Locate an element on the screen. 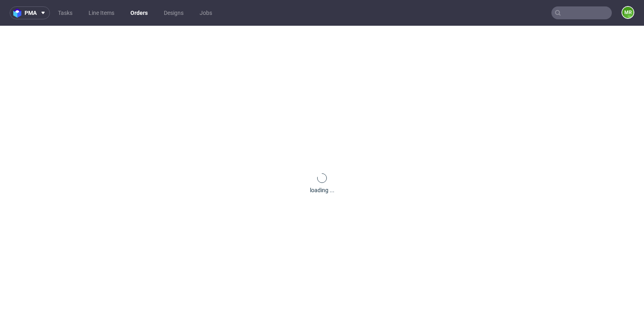 The width and height of the screenshot is (644, 316). figcaption: MR is located at coordinates (628, 12).